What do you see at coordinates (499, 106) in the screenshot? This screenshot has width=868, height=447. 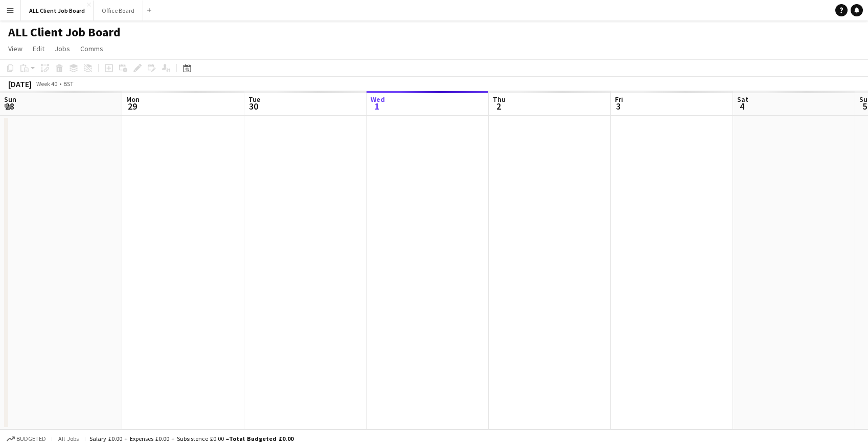 I see `span: 2` at bounding box center [499, 106].